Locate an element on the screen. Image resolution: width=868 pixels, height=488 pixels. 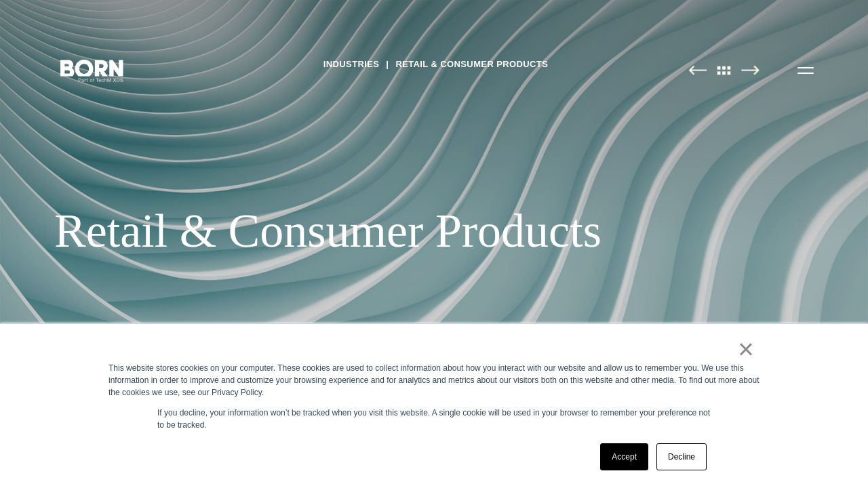
img: All Pages is located at coordinates (724, 70).